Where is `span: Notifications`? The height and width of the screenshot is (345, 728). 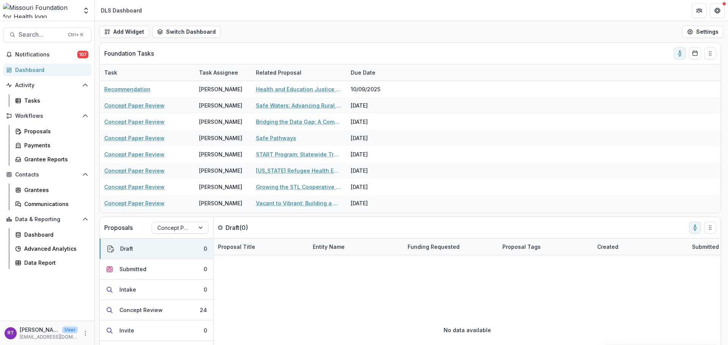
span: Notifications is located at coordinates (46, 55).